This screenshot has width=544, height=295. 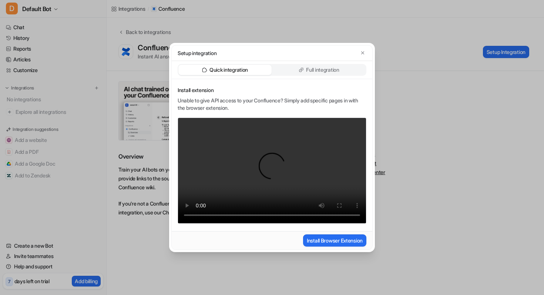 What do you see at coordinates (272, 104) in the screenshot?
I see `div: Unable to give API access to your Confluence? Simply add specific pages in with the browser exten...` at bounding box center [272, 104].